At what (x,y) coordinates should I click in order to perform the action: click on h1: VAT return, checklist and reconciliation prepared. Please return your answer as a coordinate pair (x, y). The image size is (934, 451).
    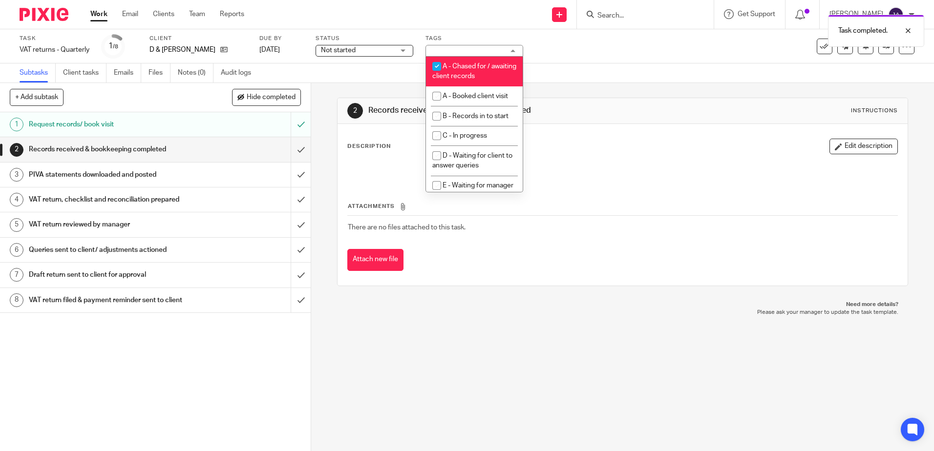
    Looking at the image, I should click on (113, 200).